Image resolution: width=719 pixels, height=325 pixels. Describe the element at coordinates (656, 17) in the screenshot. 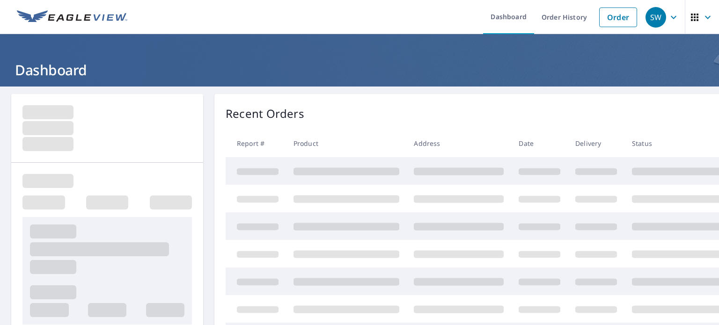

I see `div: SW` at that location.